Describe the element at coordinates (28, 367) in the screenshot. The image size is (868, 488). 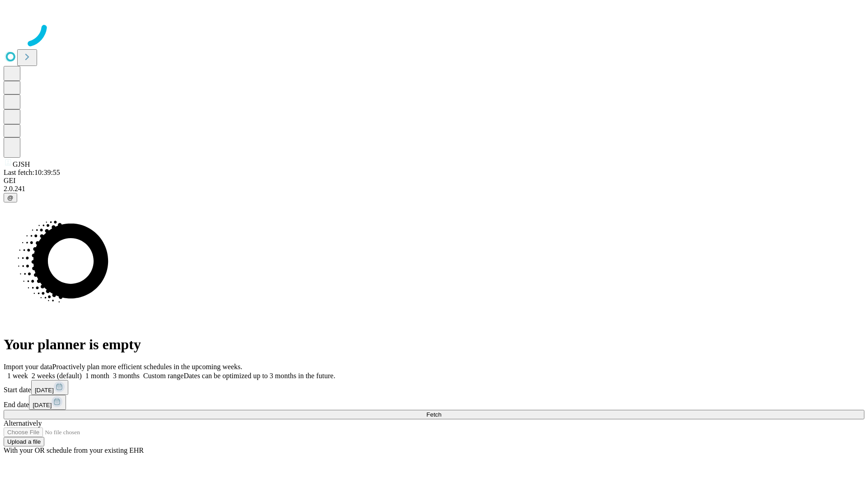
I see `span: Import your data` at that location.